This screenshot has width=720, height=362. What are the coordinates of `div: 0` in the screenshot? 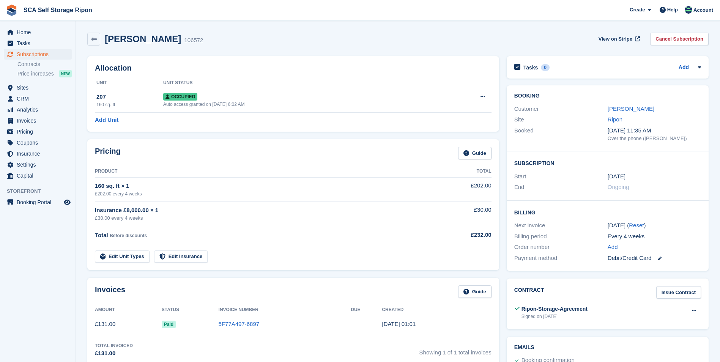 It's located at (545, 68).